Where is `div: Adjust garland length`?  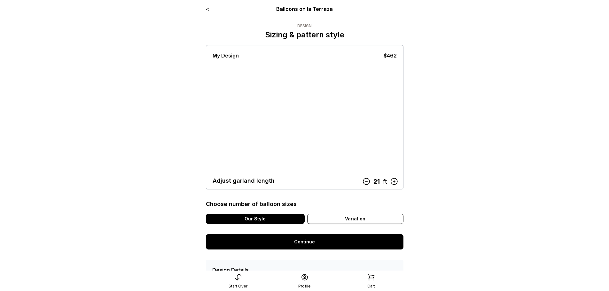
div: Adjust garland length is located at coordinates (243, 181).